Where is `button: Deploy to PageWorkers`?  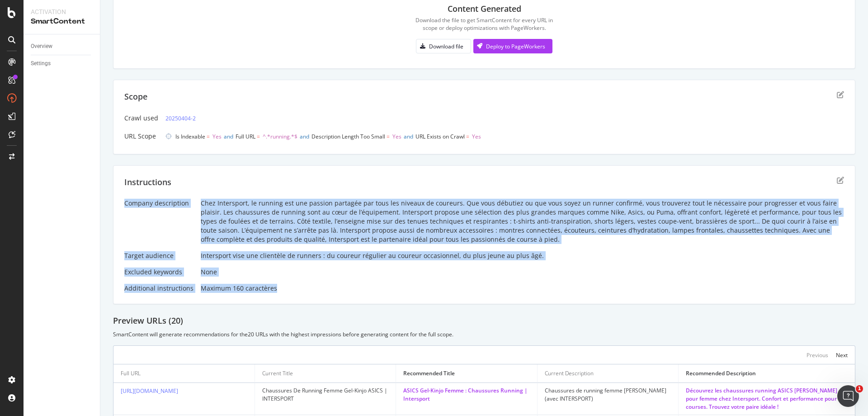 button: Deploy to PageWorkers is located at coordinates (513, 46).